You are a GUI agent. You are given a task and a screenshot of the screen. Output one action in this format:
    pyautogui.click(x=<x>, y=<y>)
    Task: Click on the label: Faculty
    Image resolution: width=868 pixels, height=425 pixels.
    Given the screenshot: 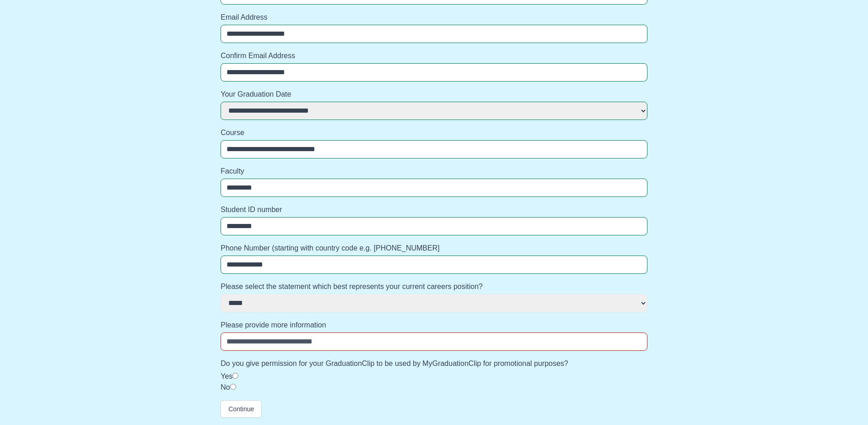 What is the action you would take?
    pyautogui.click(x=434, y=171)
    